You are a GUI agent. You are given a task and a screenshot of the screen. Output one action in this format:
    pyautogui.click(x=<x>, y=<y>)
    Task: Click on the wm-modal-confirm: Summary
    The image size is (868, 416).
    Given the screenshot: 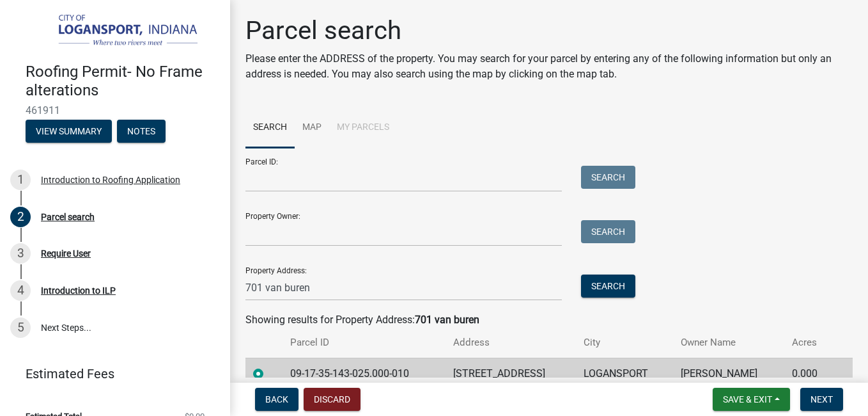 What is the action you would take?
    pyautogui.click(x=69, y=132)
    